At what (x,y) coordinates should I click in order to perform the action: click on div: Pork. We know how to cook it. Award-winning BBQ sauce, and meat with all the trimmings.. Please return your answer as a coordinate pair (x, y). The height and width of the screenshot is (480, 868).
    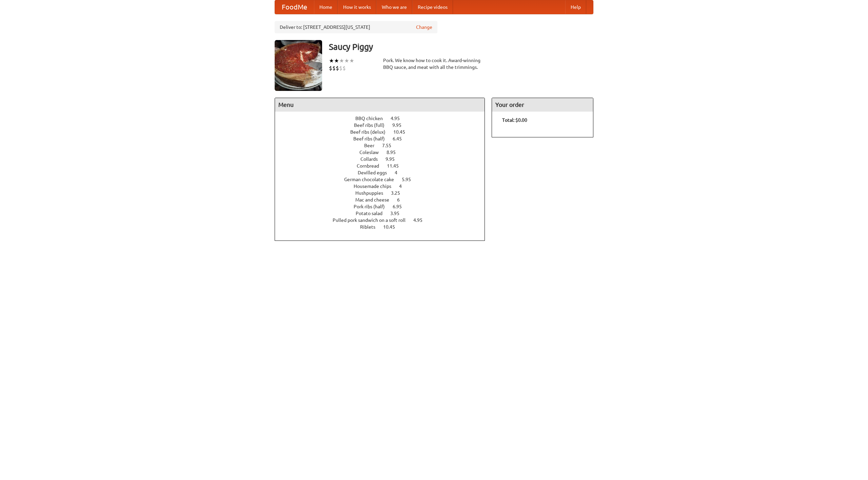
    Looking at the image, I should click on (434, 64).